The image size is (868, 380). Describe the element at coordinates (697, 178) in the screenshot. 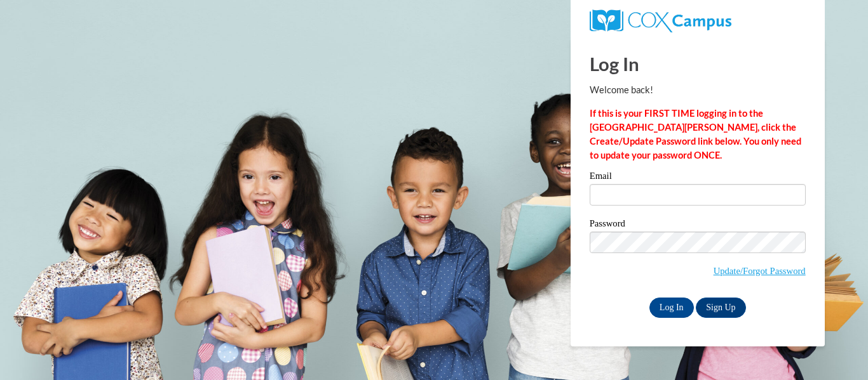

I see `label: Email` at that location.